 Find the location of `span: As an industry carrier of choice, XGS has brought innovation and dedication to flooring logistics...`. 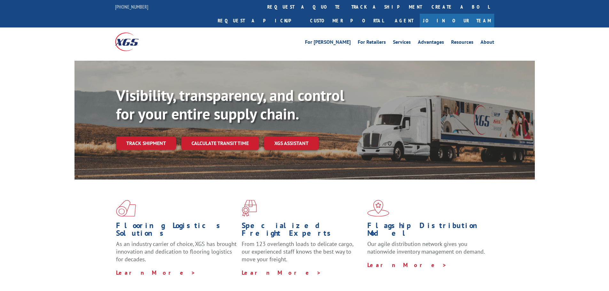

span: As an industry carrier of choice, XGS has brought innovation and dedication to flooring logistics... is located at coordinates (176, 251).